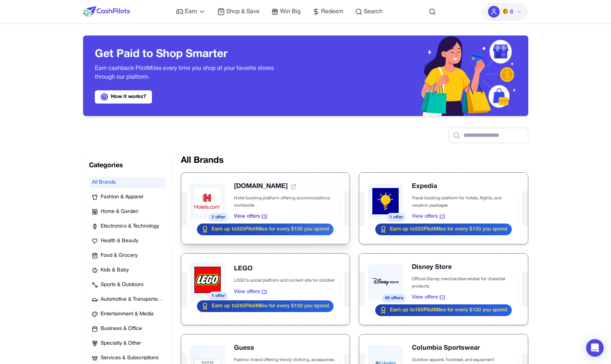 The width and height of the screenshot is (611, 364). I want to click on a: How it works?, so click(123, 97).